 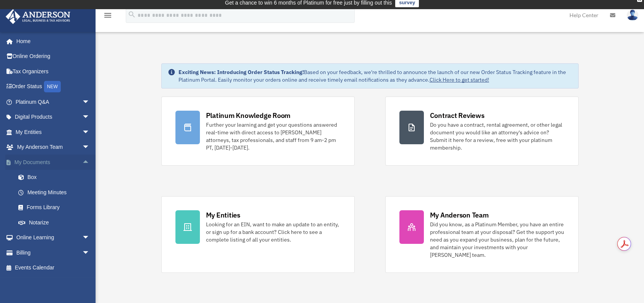 I want to click on strong: Exciting News: Introducing Order Status Tracking!, so click(x=241, y=73).